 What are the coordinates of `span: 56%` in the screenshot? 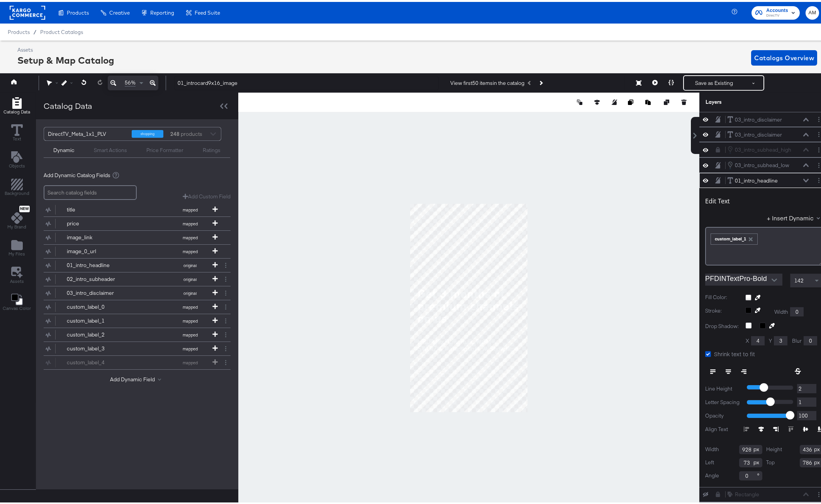 It's located at (130, 81).